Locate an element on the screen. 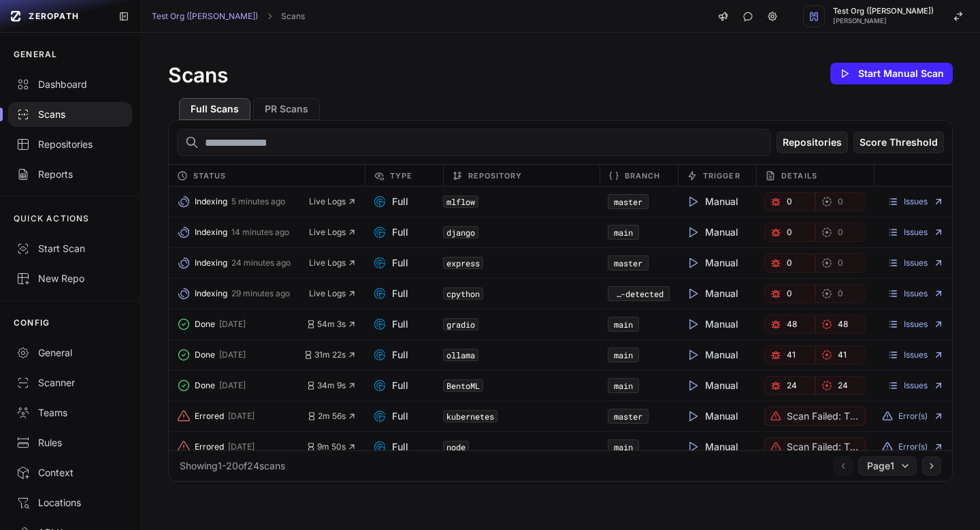 This screenshot has width=980, height=530. a: Scans is located at coordinates (293, 17).